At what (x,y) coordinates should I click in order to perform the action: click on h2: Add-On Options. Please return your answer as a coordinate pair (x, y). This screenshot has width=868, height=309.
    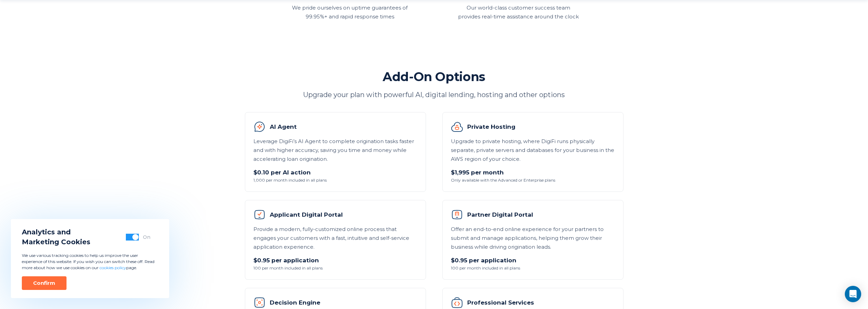
    Looking at the image, I should click on (434, 76).